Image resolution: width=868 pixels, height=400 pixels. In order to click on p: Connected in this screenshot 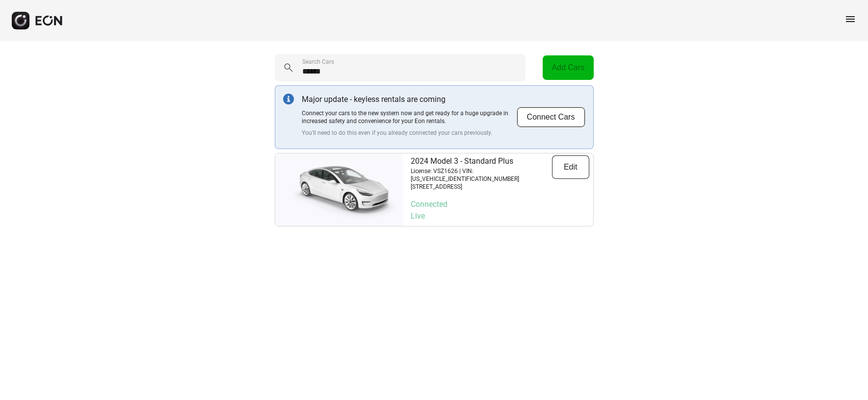, I will do `click(500, 204)`.